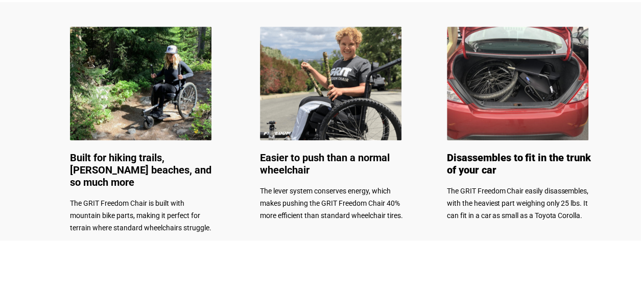  What do you see at coordinates (141, 215) in the screenshot?
I see `span: The GRIT Freedom Chair is built with mountain bike parts, making it perfect for terrain where sta...` at bounding box center [141, 215].